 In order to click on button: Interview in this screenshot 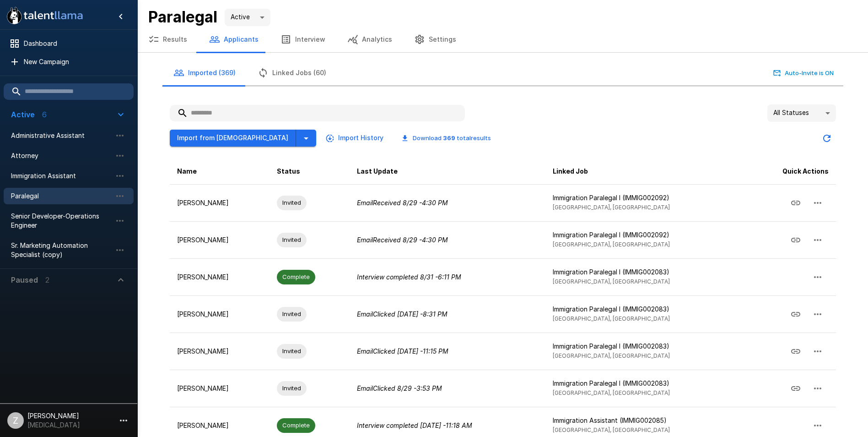, I will do `click(303, 40)`.